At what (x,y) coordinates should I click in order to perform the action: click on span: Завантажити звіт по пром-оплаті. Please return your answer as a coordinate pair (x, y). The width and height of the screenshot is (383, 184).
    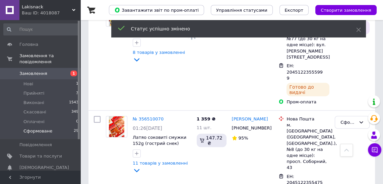
    Looking at the image, I should click on (157, 10).